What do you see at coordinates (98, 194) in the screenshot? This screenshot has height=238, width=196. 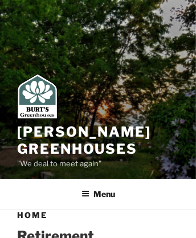 I see `button: Menu` at bounding box center [98, 194].